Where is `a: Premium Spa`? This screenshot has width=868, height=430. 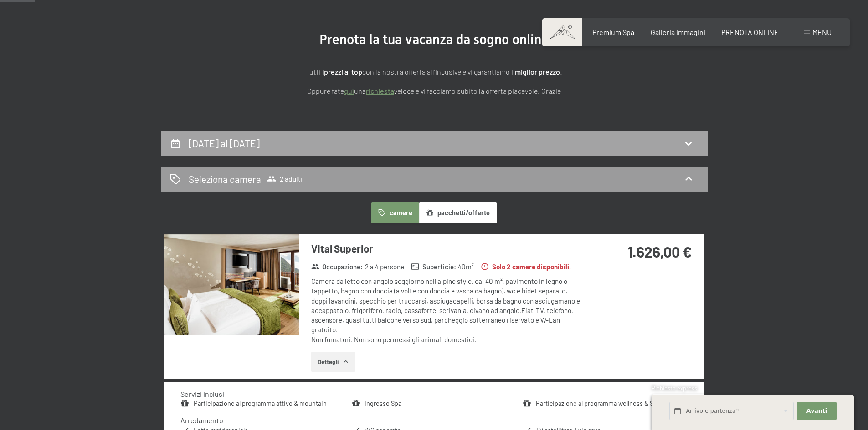
a: Premium Spa is located at coordinates (613, 32).